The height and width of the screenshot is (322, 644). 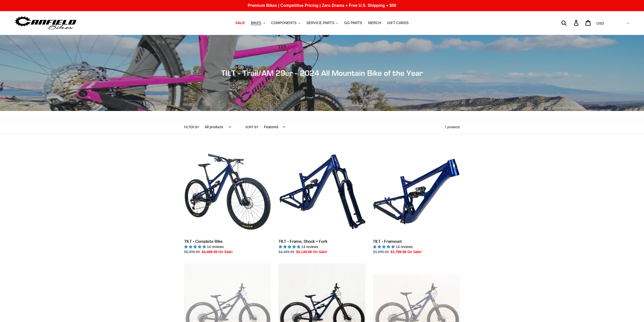 I want to click on span: MERCH, so click(x=374, y=23).